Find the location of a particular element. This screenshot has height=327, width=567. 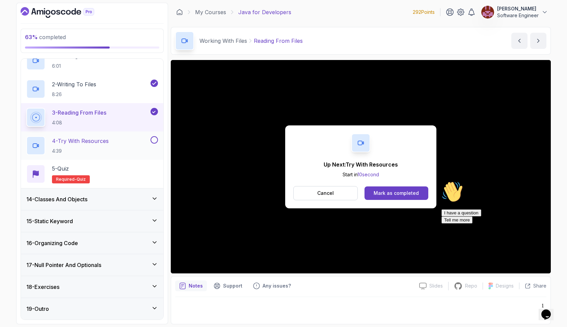

span: 63 % is located at coordinates (31, 37).